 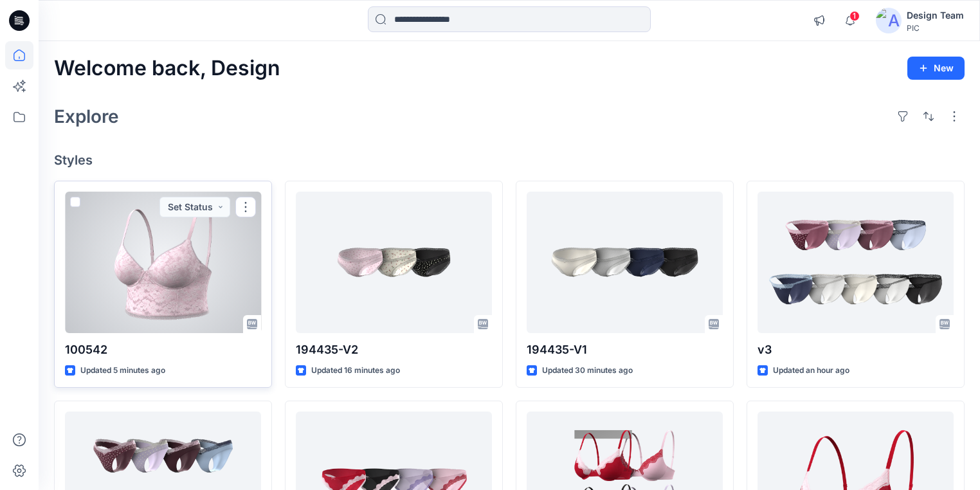 What do you see at coordinates (889, 21) in the screenshot?
I see `img: avatar` at bounding box center [889, 21].